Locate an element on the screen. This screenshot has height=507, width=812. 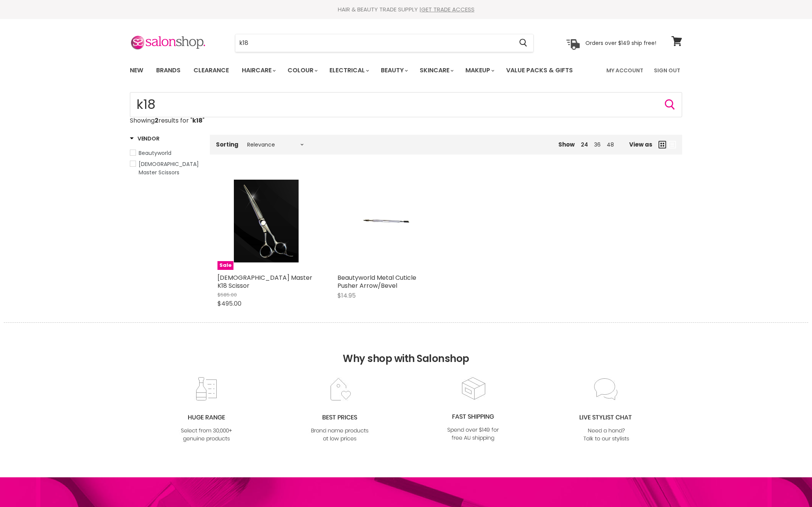
a: Makeup is located at coordinates (479, 70).